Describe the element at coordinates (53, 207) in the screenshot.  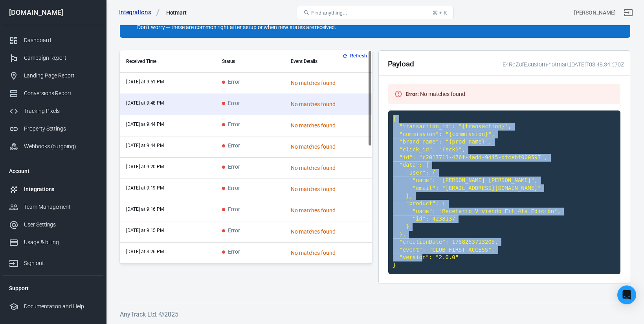
I see `a: Team Management` at that location.